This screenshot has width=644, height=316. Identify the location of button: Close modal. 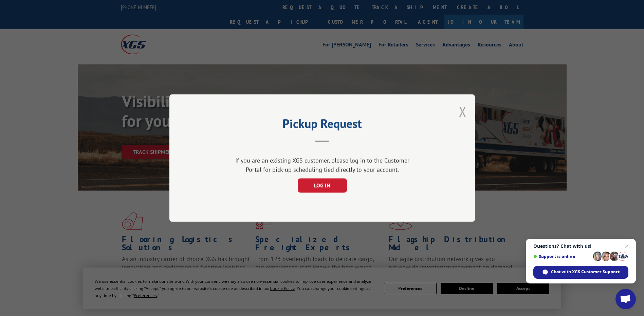
(462, 112).